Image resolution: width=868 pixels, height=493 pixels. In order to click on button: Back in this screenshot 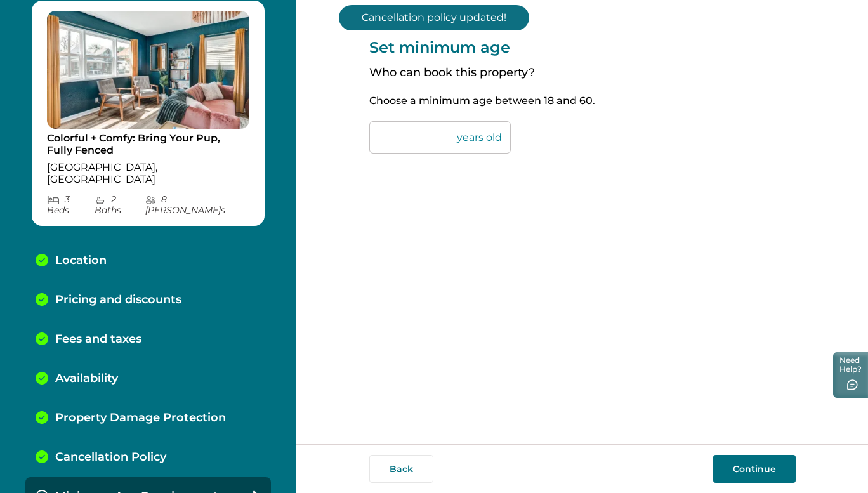, I will do `click(401, 469)`.